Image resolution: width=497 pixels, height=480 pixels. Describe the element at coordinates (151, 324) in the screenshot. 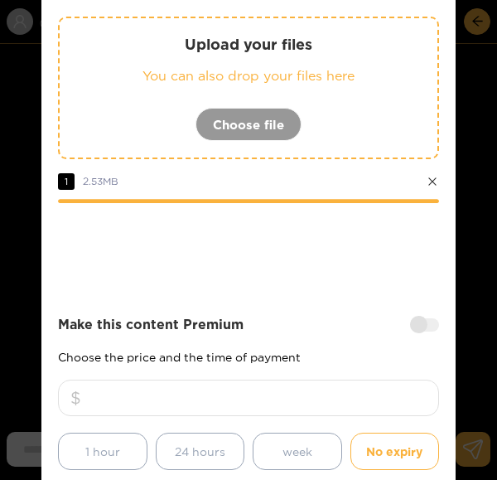

I see `strong: Make this content Premium` at that location.